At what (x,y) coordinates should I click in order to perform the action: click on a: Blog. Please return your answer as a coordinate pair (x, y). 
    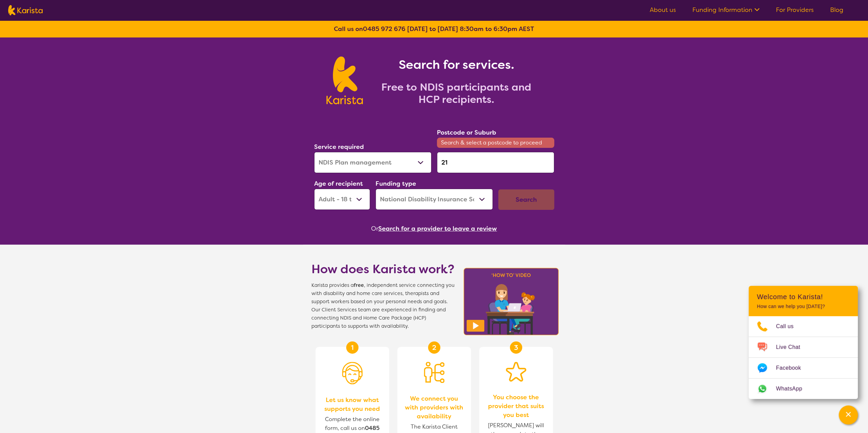
    Looking at the image, I should click on (837, 10).